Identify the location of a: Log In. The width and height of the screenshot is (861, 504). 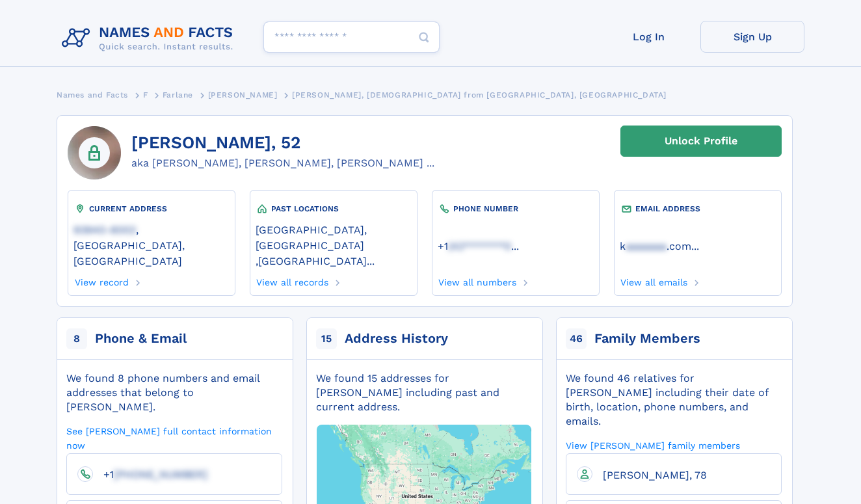
(648, 36).